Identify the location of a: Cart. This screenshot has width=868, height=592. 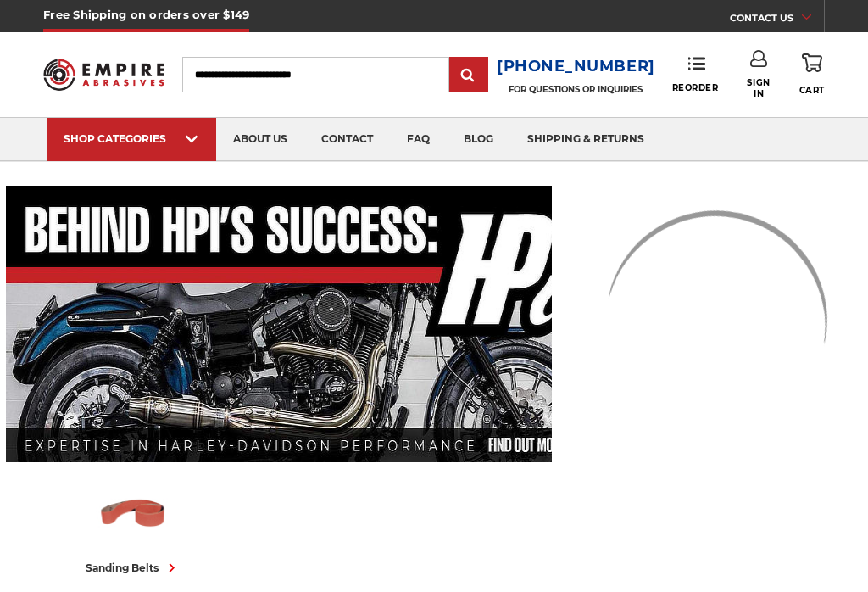
(812, 74).